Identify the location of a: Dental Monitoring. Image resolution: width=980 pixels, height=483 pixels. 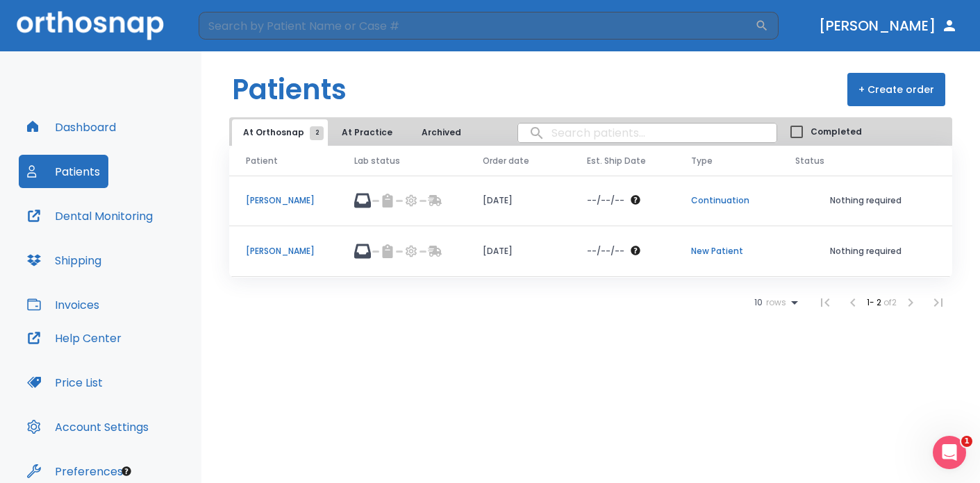
(89, 216).